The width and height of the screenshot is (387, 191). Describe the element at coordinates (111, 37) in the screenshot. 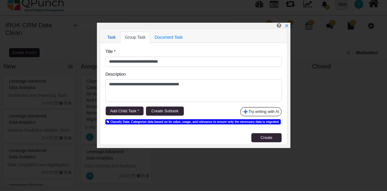

I see `a: Task` at that location.